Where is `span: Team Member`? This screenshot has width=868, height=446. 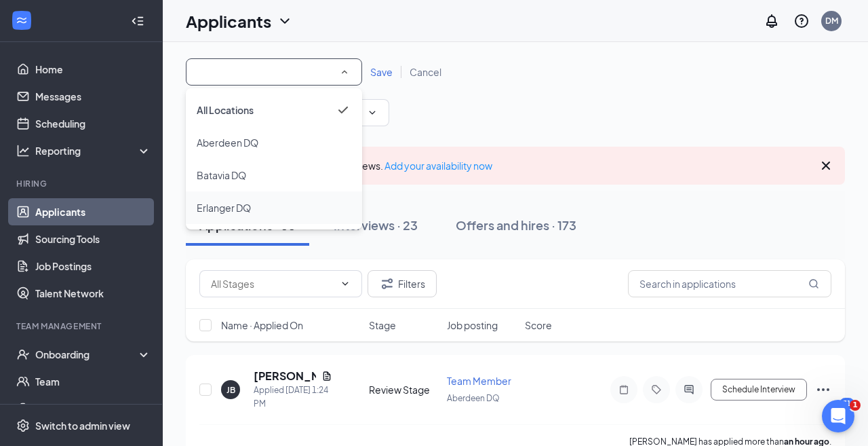 span: Team Member is located at coordinates (479, 381).